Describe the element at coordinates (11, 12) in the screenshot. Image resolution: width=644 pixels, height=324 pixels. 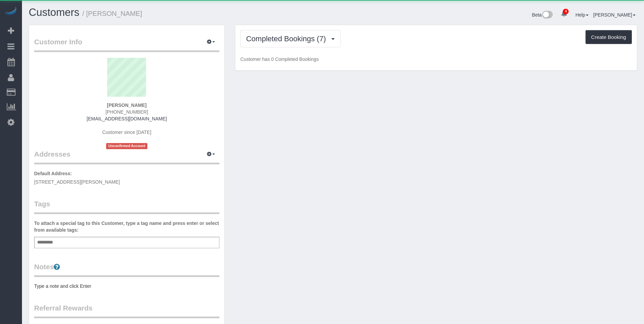
I see `a: Automaid Logo` at that location.